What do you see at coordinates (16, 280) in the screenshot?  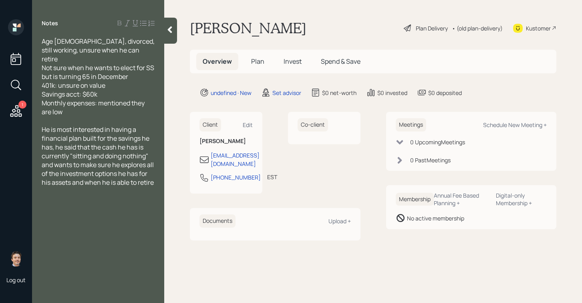 I see `div: Log out` at bounding box center [16, 280].